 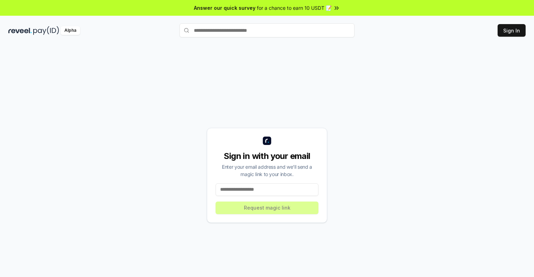 I want to click on img: reveel_dark, so click(x=20, y=30).